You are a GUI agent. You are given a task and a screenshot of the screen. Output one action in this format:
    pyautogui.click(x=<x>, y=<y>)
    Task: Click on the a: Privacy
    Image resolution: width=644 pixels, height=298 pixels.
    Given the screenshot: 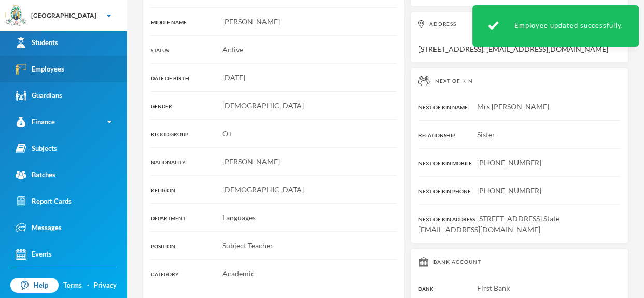 What is the action you would take?
    pyautogui.click(x=105, y=286)
    